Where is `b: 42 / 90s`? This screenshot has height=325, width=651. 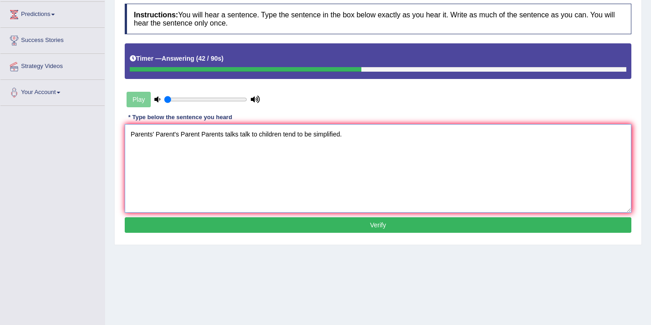
b: 42 / 90s is located at coordinates (210, 58).